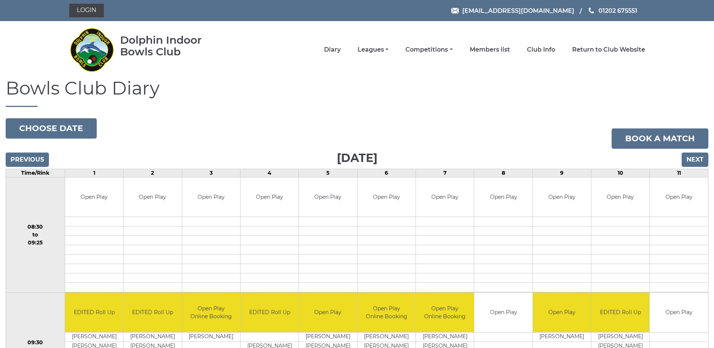 This screenshot has width=714, height=348. What do you see at coordinates (695, 160) in the screenshot?
I see `input: Next` at bounding box center [695, 160].